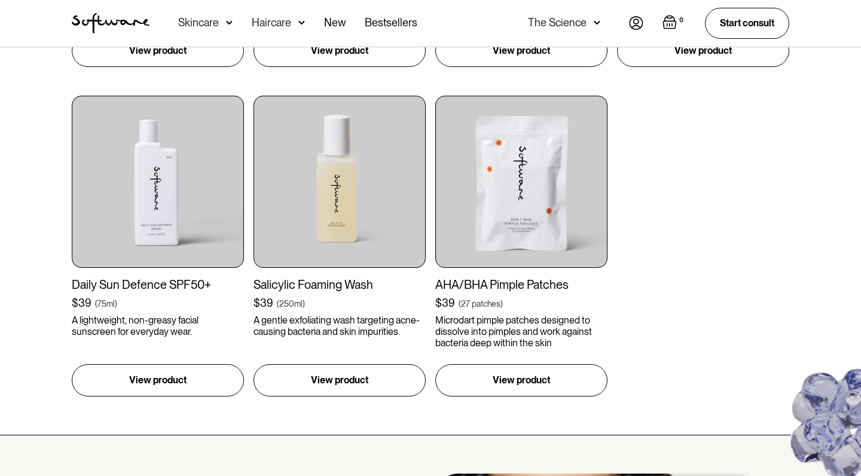 The height and width of the screenshot is (476, 861). What do you see at coordinates (340, 246) in the screenshot?
I see `a: Salicylic Foaming Wash$39(250ml)A gentle exfoliating wash targeting acne-causing bacteria and ski...` at bounding box center [340, 246].